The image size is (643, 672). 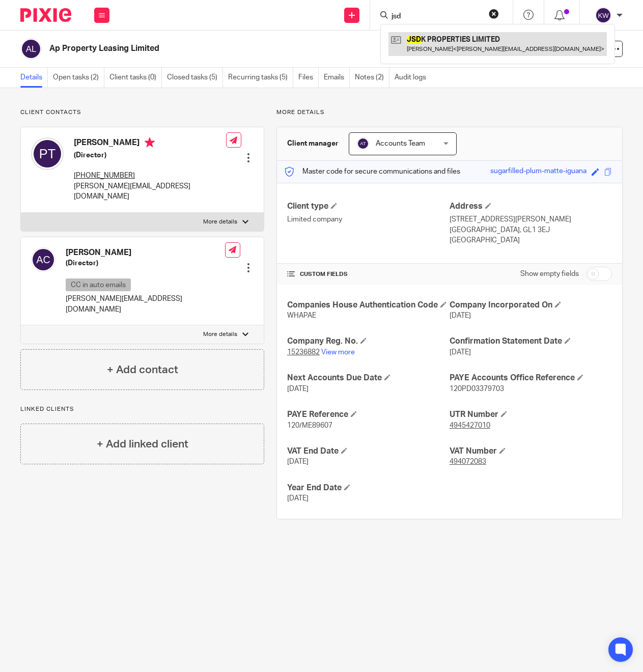 What do you see at coordinates (143, 444) in the screenshot?
I see `h4: + Add linked client` at bounding box center [143, 444].